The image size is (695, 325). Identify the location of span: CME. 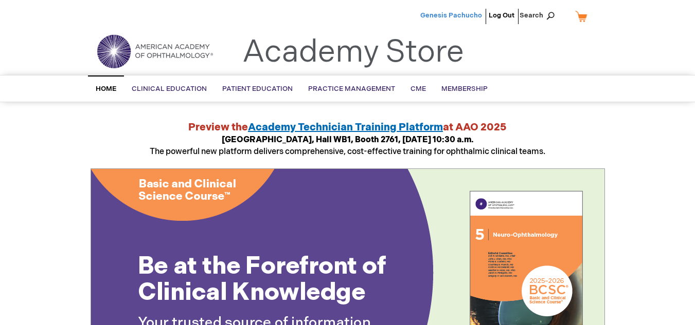
(418, 89).